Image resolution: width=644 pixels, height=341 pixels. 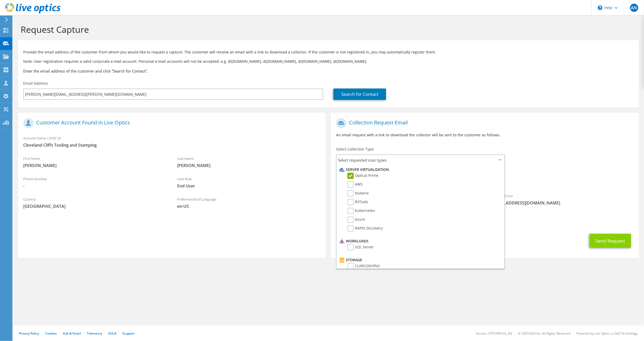 What do you see at coordinates (545, 333) in the screenshot?
I see `li: © 2025 Dell Inc. All Rights Reserved` at bounding box center [545, 333].